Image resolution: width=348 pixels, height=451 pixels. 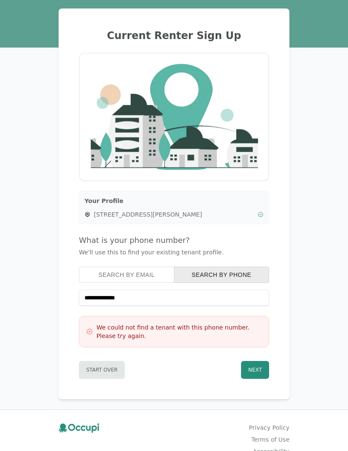 I want to click on h2: Current Renter Sign Up, so click(x=174, y=36).